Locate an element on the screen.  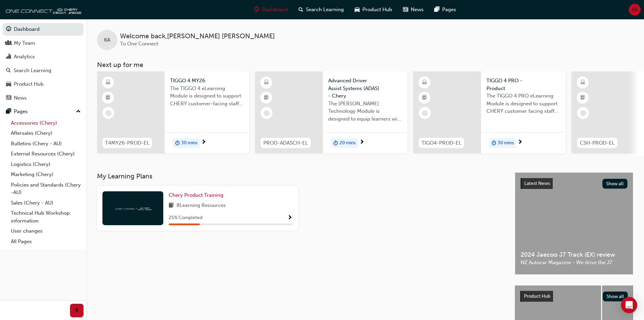
a: TIGO4-PROD-ELTIGGO 4 PRO - ProductThe TIGGO 4 PRO eLearning Module is designed to support CHERY c... is located at coordinates (490, 112).